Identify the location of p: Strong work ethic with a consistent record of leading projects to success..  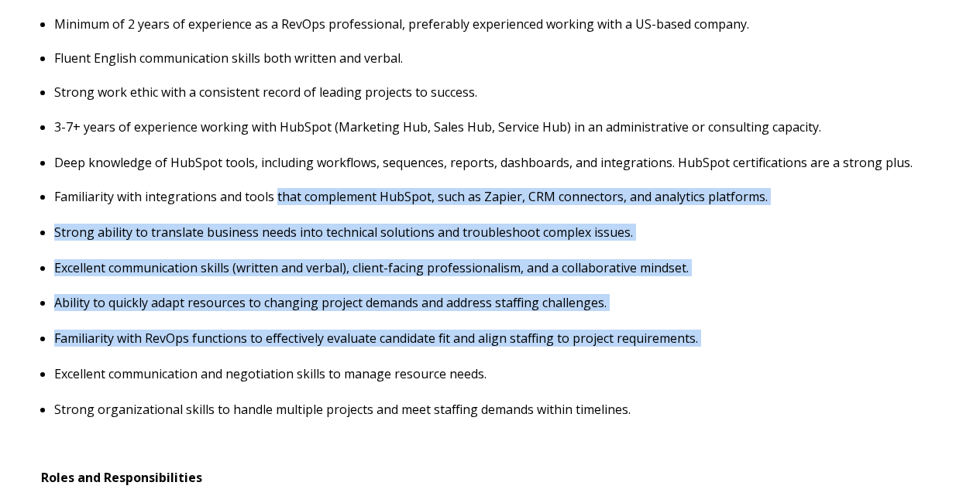
(496, 92).